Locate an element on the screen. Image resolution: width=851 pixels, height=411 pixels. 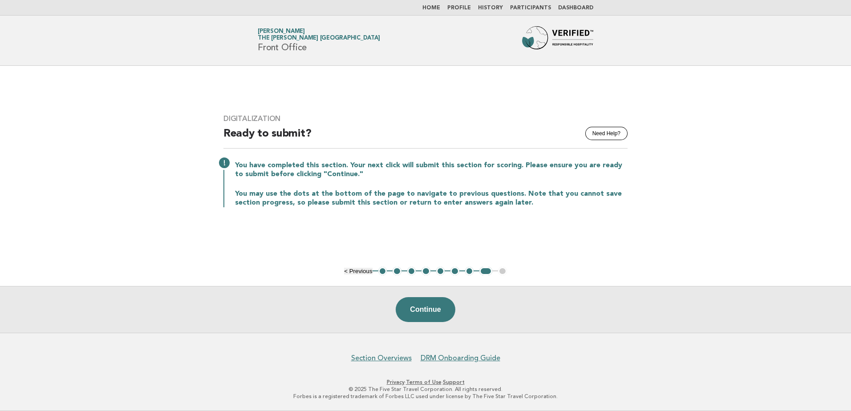
p: © 2025 The Five Star Travel Corporation. All rights reserved. is located at coordinates (426, 390).